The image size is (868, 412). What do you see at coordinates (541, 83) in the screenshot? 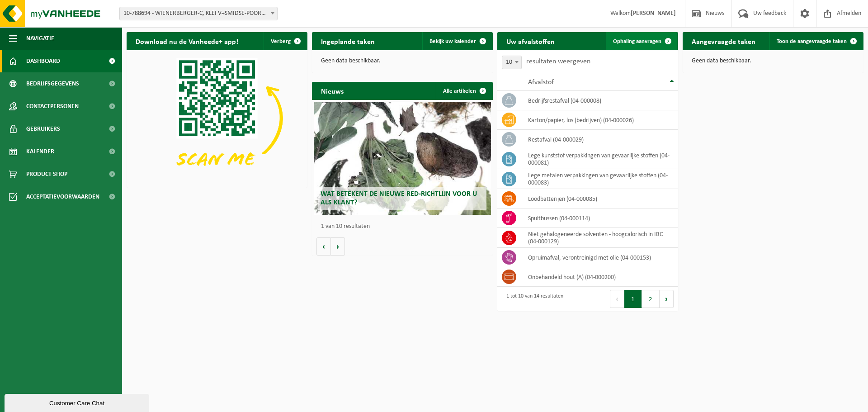
I see `span: Afvalstof` at bounding box center [541, 83].